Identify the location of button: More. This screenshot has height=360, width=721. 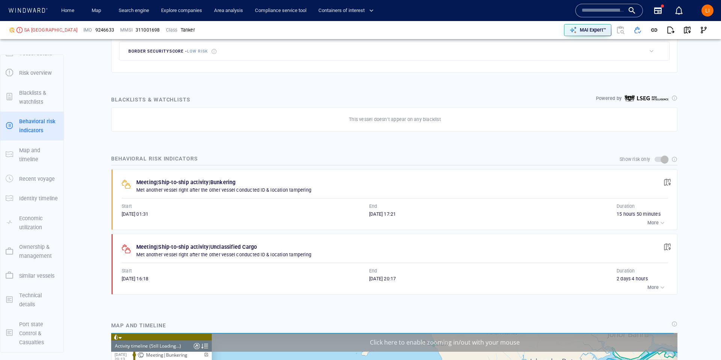
(657, 287).